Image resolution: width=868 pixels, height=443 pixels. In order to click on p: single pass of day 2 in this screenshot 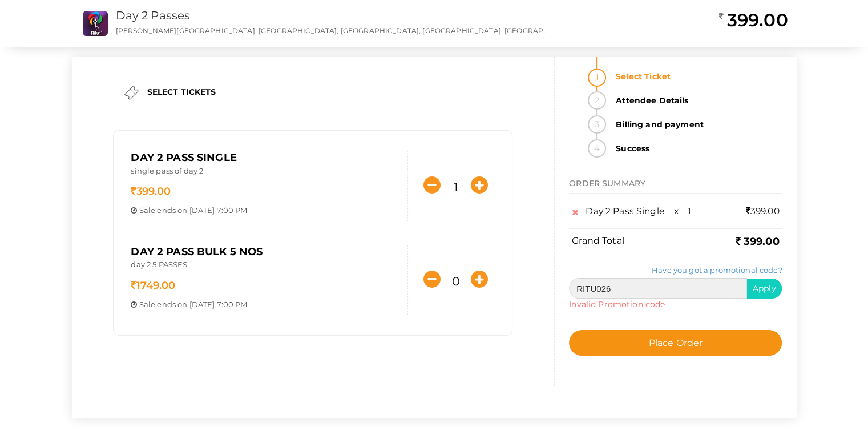, I will do `click(265, 172)`.